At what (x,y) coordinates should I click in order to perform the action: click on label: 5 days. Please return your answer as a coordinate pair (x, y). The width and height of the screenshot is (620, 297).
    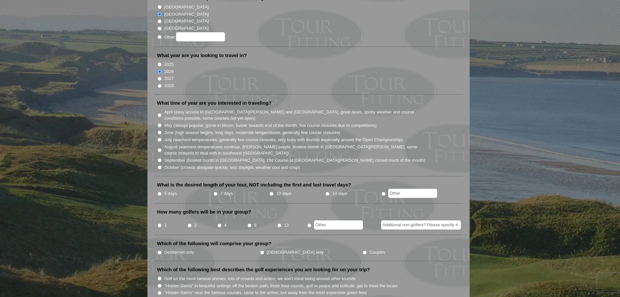
    Looking at the image, I should click on (171, 193).